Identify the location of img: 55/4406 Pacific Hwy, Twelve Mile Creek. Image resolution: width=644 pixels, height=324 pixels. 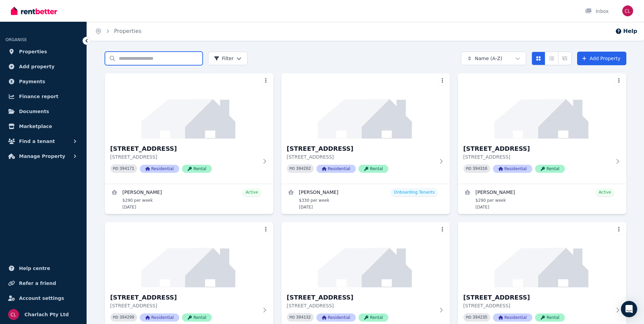
(366, 255).